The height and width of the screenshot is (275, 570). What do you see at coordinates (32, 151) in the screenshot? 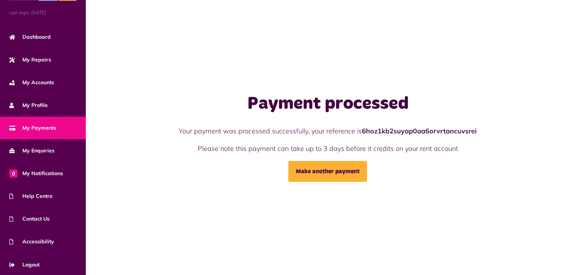
I see `span: My Enquiries` at bounding box center [32, 151].